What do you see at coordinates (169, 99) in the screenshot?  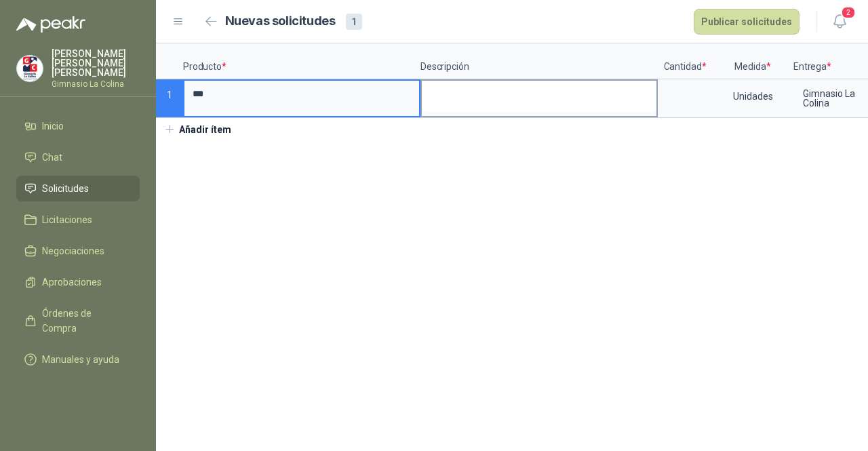 I see `p: 1` at bounding box center [169, 99].